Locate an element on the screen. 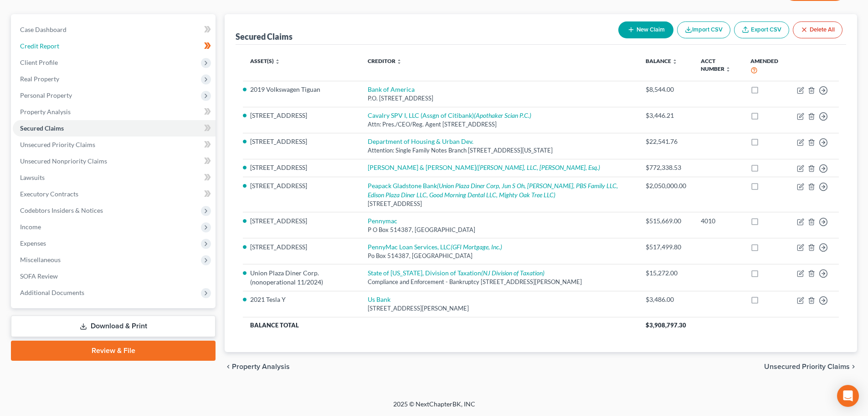  a: Case Dashboard is located at coordinates (114, 29).